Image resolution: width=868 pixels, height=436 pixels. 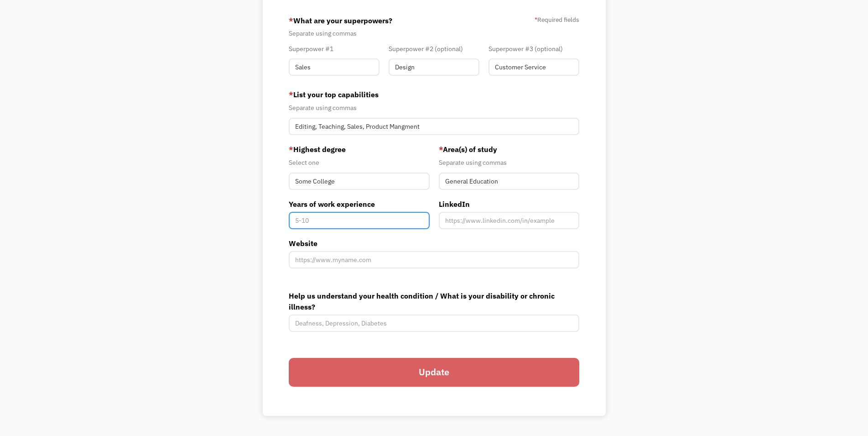 I want to click on div: Superpower #2 (optional), so click(x=434, y=49).